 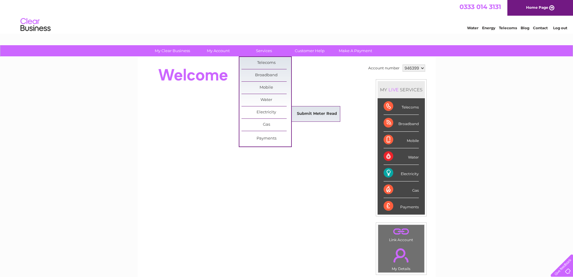 I want to click on div: Payments, so click(x=401, y=206).